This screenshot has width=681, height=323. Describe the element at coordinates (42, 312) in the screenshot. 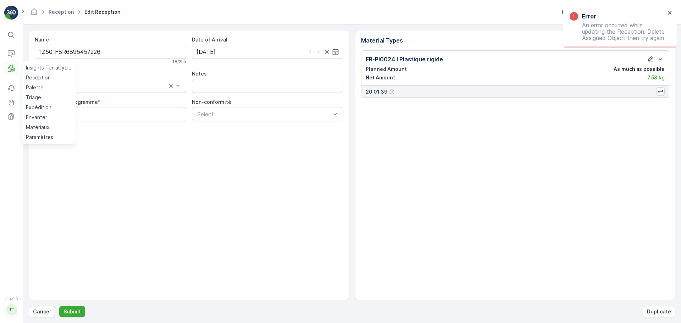

I see `button: Cancel` at that location.